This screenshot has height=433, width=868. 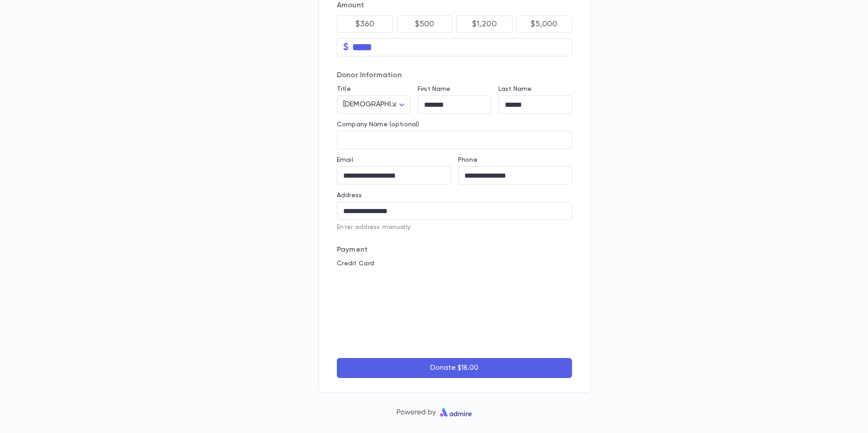 I want to click on label: Last Name, so click(x=515, y=89).